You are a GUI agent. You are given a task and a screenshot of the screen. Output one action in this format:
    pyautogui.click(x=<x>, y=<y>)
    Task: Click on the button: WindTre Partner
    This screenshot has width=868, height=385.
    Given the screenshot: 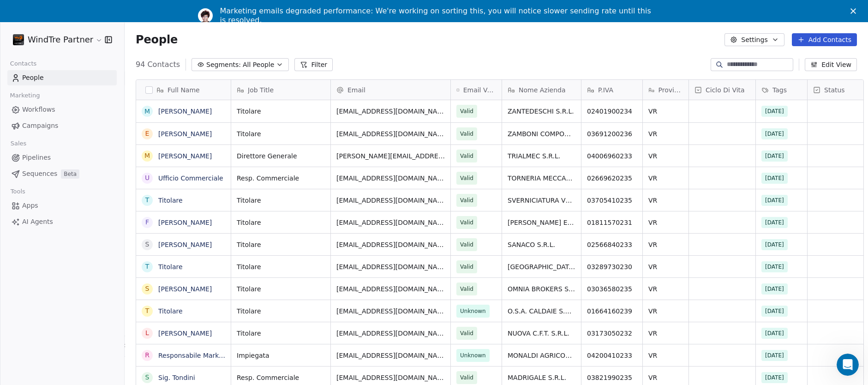 What is the action you would take?
    pyautogui.click(x=55, y=40)
    